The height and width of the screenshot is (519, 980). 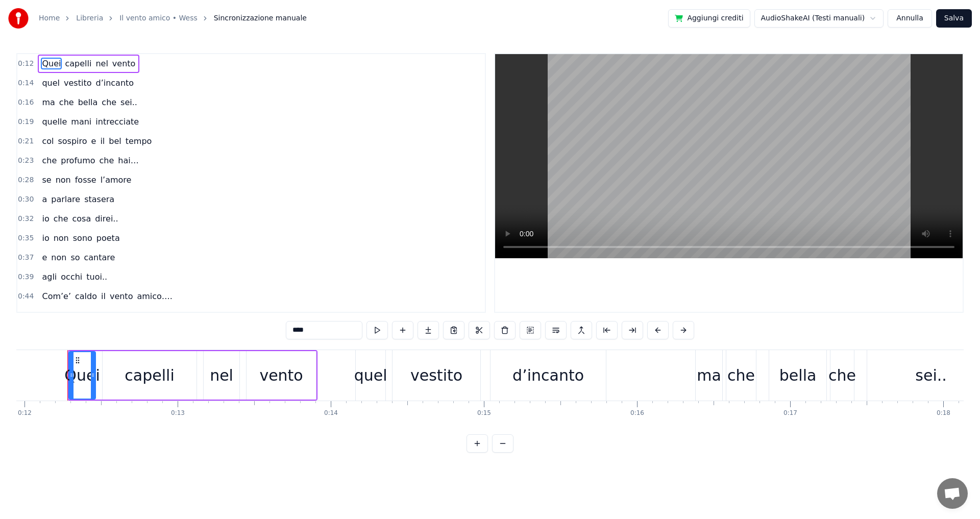 I want to click on a: Home, so click(x=49, y=18).